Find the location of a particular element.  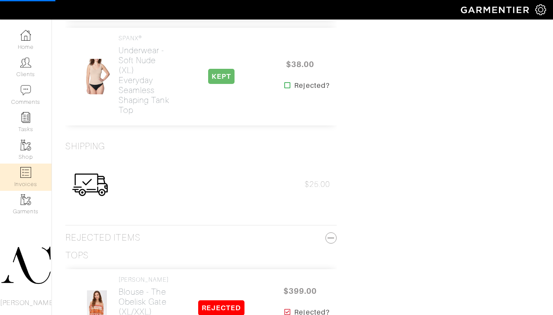

img: reminder-icon-8004d30b9f0a5d33ae49ab947aed9ed385cf756f9e5892f1edd6e32f2345188e.png is located at coordinates (26, 117).